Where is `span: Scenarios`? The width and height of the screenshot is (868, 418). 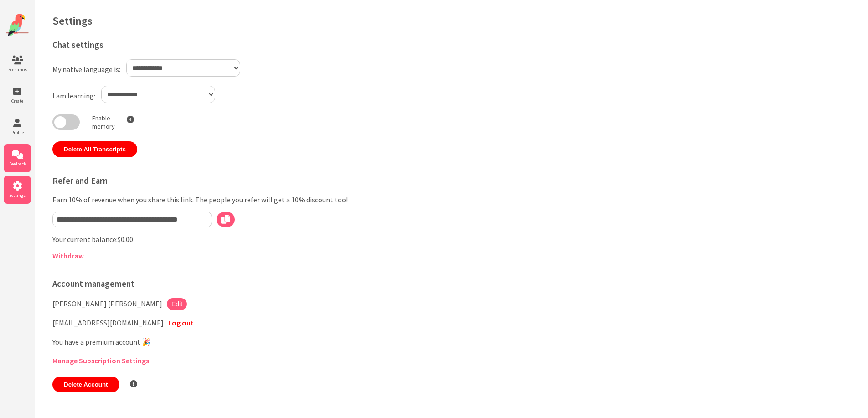 span: Scenarios is located at coordinates (17, 69).